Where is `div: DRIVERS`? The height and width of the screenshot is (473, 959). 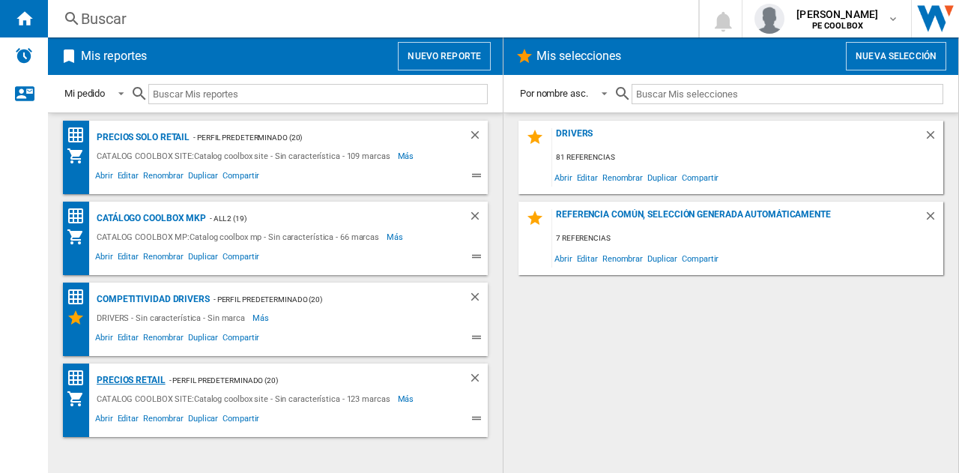
div: DRIVERS is located at coordinates (738, 138).